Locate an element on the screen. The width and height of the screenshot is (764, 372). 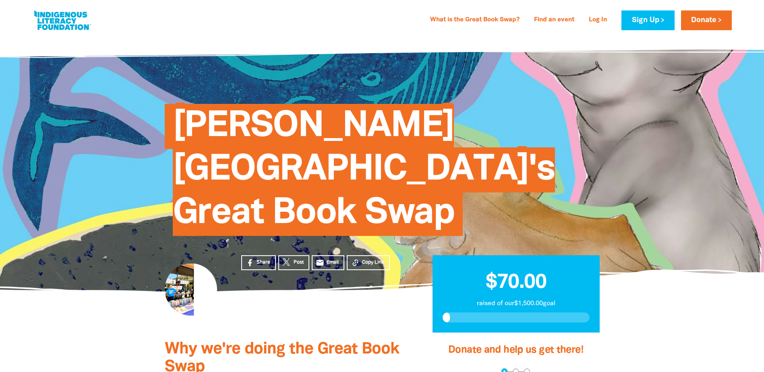
a: Find an event is located at coordinates (554, 20).